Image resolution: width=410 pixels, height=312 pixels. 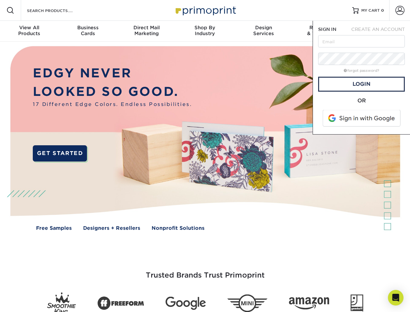 What do you see at coordinates (327, 29) in the screenshot?
I see `span: SIGN IN` at bounding box center [327, 29].